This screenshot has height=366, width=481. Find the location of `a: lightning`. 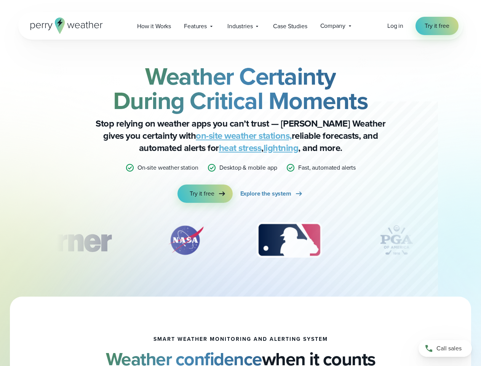

a: lightning is located at coordinates (281, 148).